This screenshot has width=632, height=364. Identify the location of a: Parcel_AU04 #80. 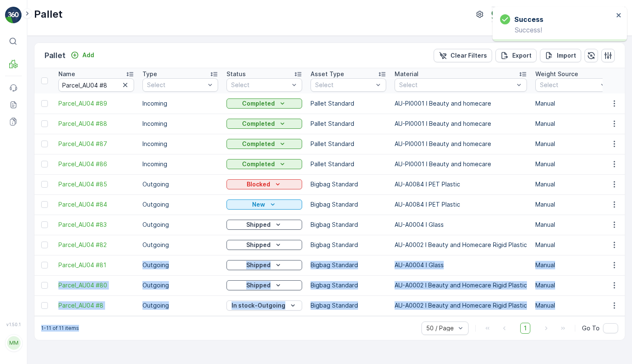
(96, 285).